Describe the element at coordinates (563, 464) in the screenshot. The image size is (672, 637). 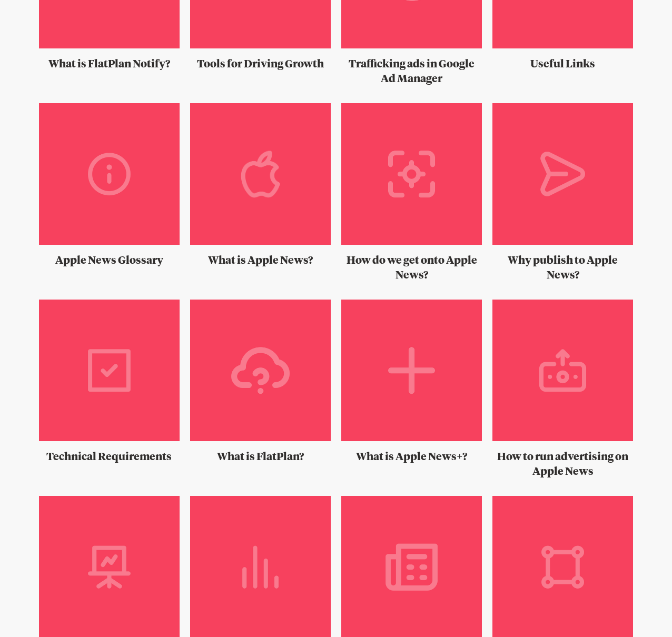
I see `h2: How to run advertising on Apple News` at that location.